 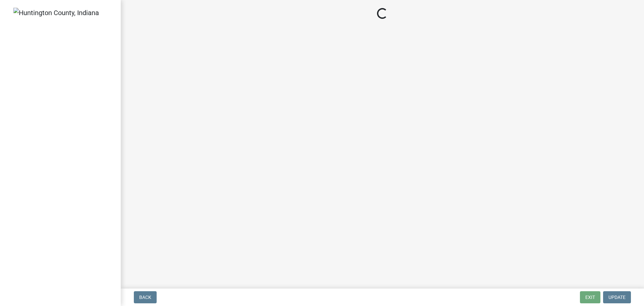 What do you see at coordinates (145, 297) in the screenshot?
I see `button: Back` at bounding box center [145, 297].